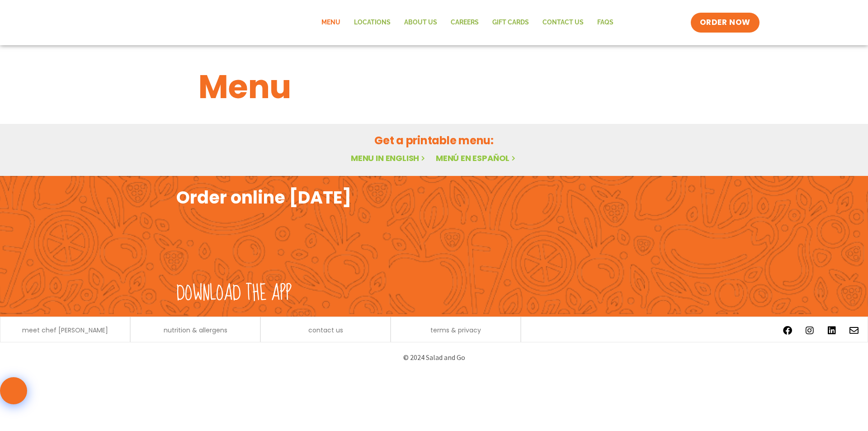  What do you see at coordinates (456, 330) in the screenshot?
I see `span: terms & privacy` at bounding box center [456, 330].